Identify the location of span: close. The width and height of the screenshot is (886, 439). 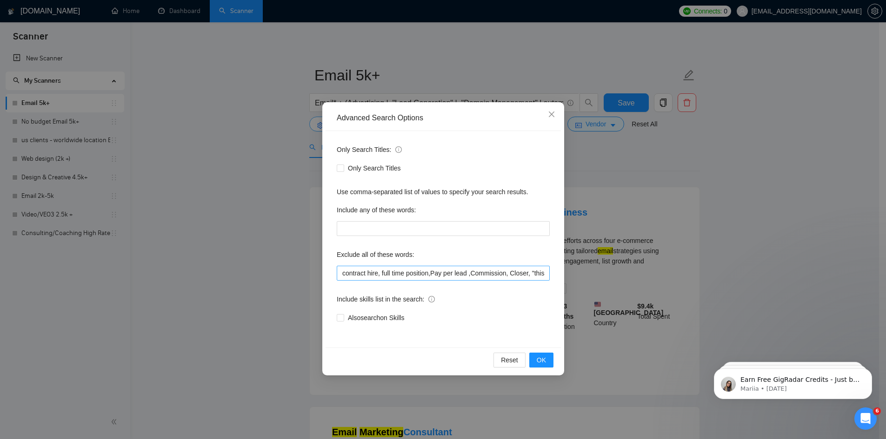
(551, 114).